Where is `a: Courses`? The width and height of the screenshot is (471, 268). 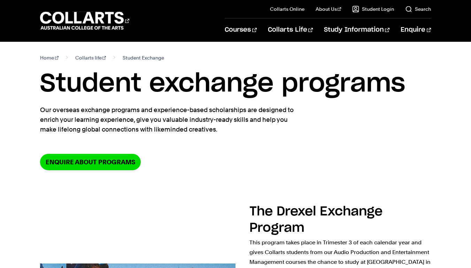
a: Courses is located at coordinates (240, 30).